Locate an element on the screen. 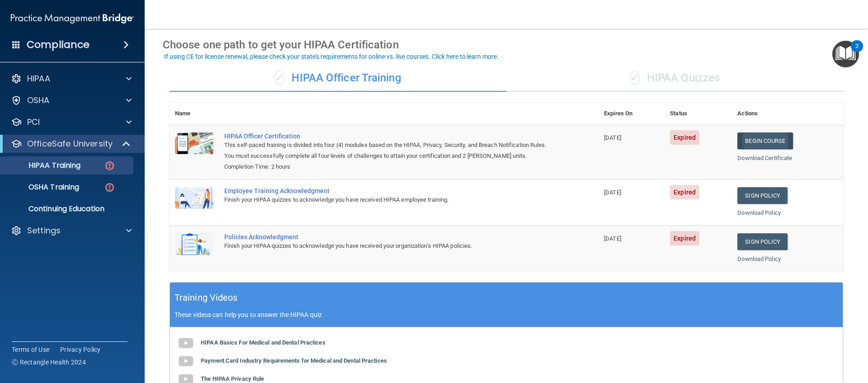 The height and width of the screenshot is (383, 868). button: Open Resource Center, 2 new notifications is located at coordinates (845, 54).